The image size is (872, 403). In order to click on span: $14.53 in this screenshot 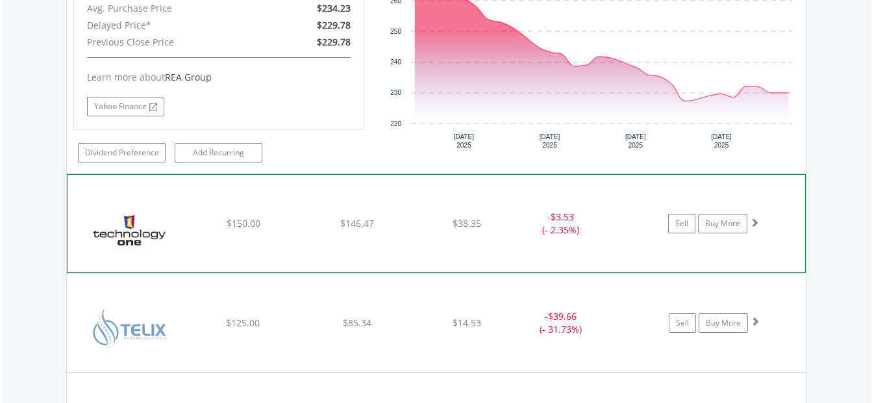, I will do `click(467, 322)`.